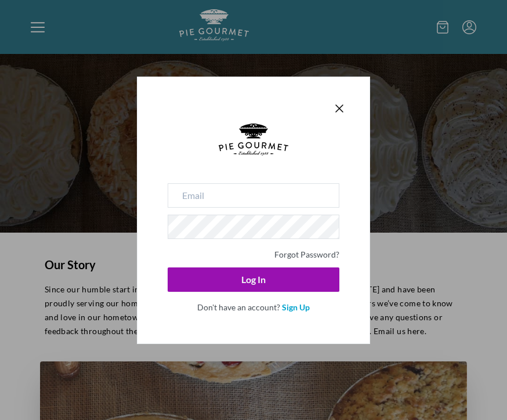 Image resolution: width=507 pixels, height=420 pixels. What do you see at coordinates (254, 196) in the screenshot?
I see `input: Email` at bounding box center [254, 196].